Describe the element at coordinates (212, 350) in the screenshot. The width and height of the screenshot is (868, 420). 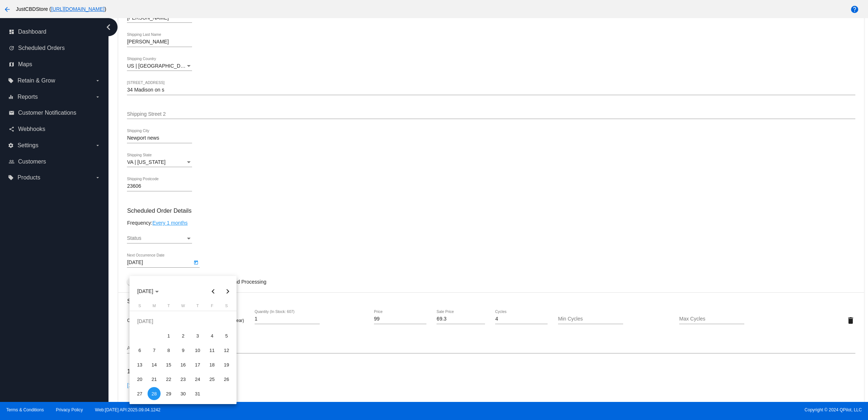
I see `div: 11` at that location.